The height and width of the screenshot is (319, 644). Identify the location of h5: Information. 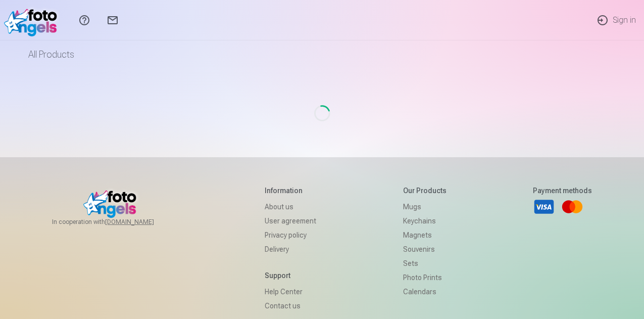
(291, 191).